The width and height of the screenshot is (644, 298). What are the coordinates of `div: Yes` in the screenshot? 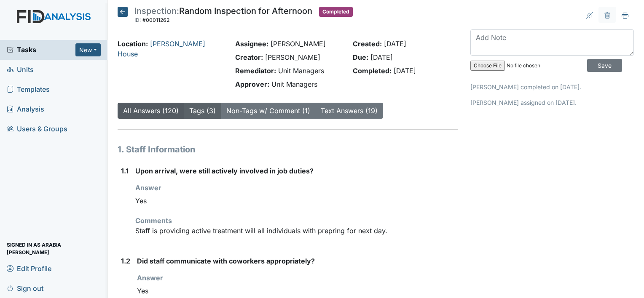 It's located at (296, 201).